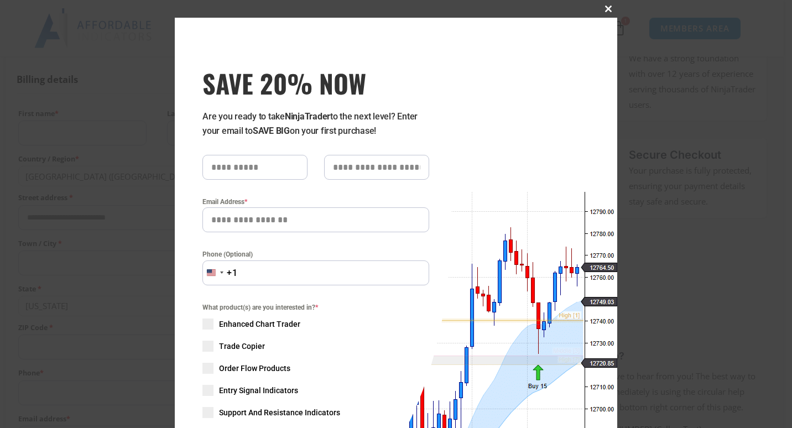 This screenshot has height=428, width=792. Describe the element at coordinates (232, 273) in the screenshot. I see `div: +1` at that location.